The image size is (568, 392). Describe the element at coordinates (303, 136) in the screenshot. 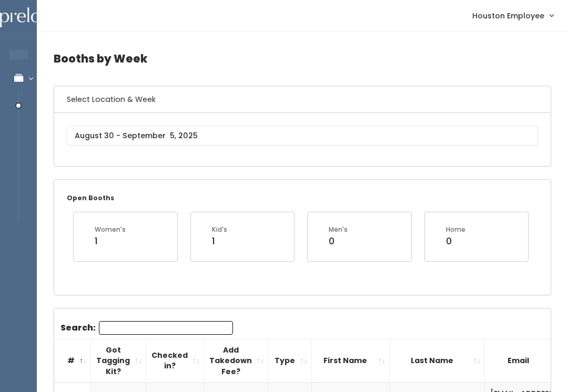

I see `input: August 30 - September 5, 2025` at that location.